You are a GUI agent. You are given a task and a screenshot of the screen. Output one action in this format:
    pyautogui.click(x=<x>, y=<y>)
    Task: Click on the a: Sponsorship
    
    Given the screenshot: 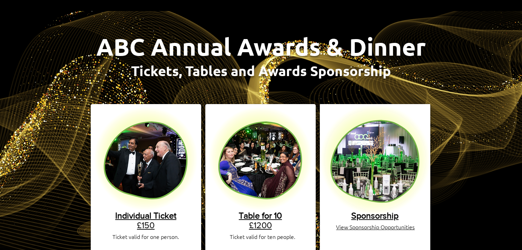 What is the action you would take?
    pyautogui.click(x=375, y=215)
    